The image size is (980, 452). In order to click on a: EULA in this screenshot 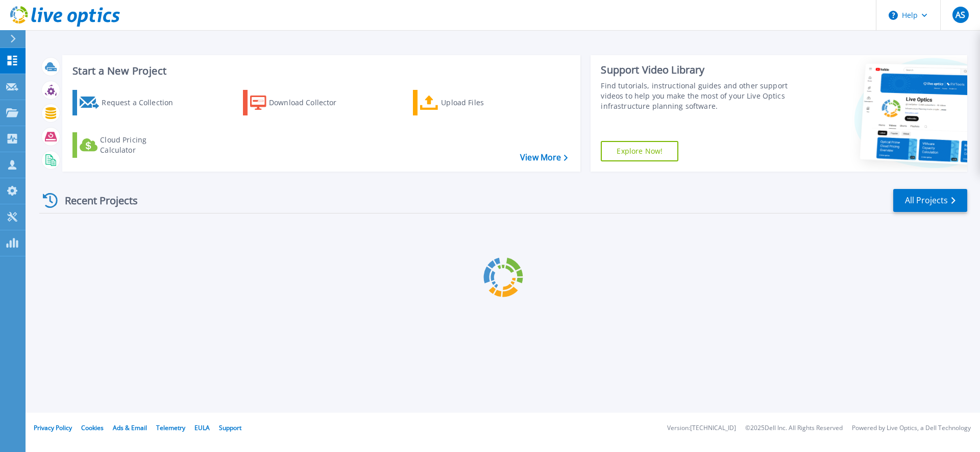, I will do `click(202, 427)`.